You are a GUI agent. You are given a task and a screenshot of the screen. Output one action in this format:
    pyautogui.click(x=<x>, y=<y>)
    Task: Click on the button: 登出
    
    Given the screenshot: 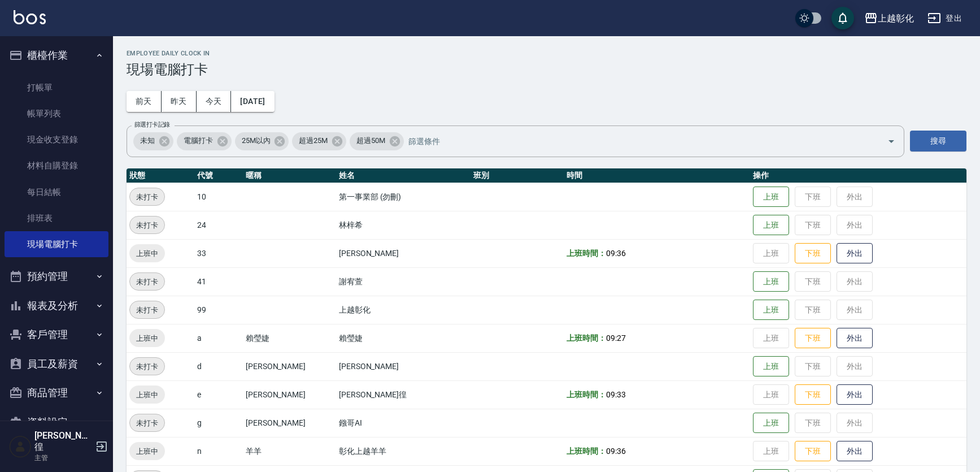 What is the action you would take?
    pyautogui.click(x=945, y=18)
    